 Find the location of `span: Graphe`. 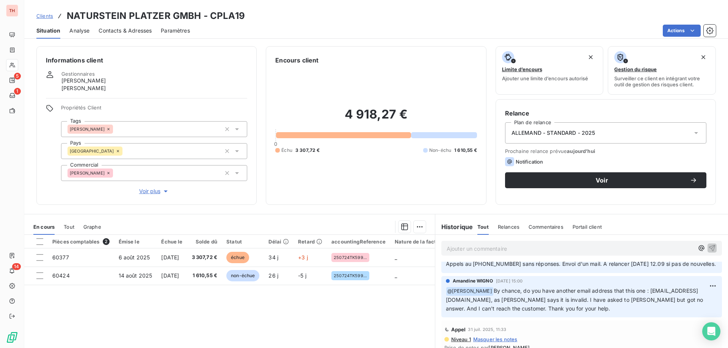

span: Graphe is located at coordinates (92, 227).